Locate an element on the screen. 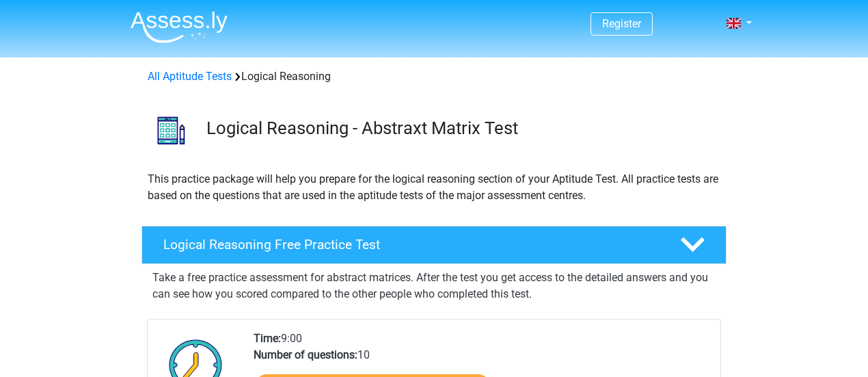  b: Number of questions: is located at coordinates (306, 354).